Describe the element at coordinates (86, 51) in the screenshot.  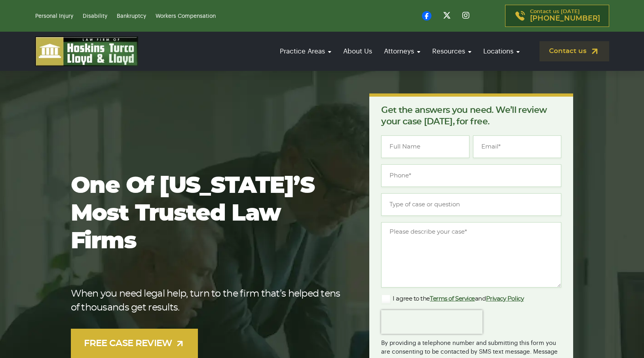
I see `img: logo` at that location.